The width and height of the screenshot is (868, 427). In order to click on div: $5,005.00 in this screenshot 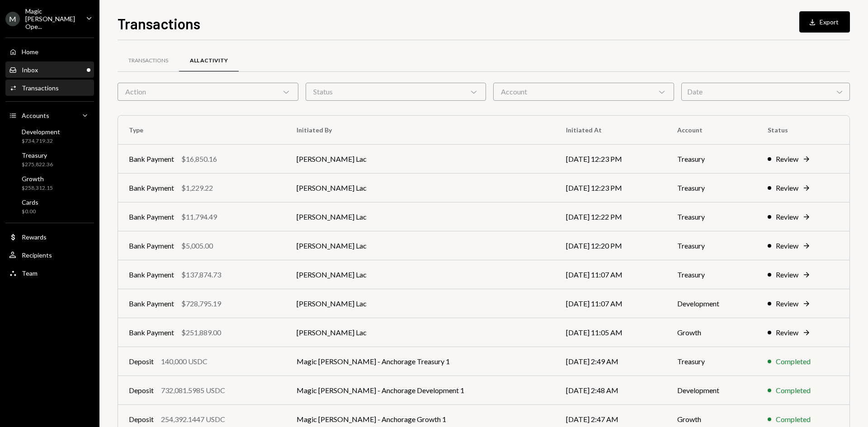, I will do `click(197, 246)`.